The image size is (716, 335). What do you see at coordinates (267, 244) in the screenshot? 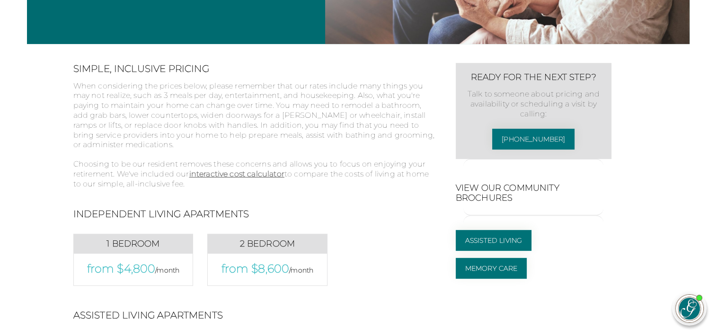
I see `h3: 2 Bedroom` at bounding box center [267, 244].